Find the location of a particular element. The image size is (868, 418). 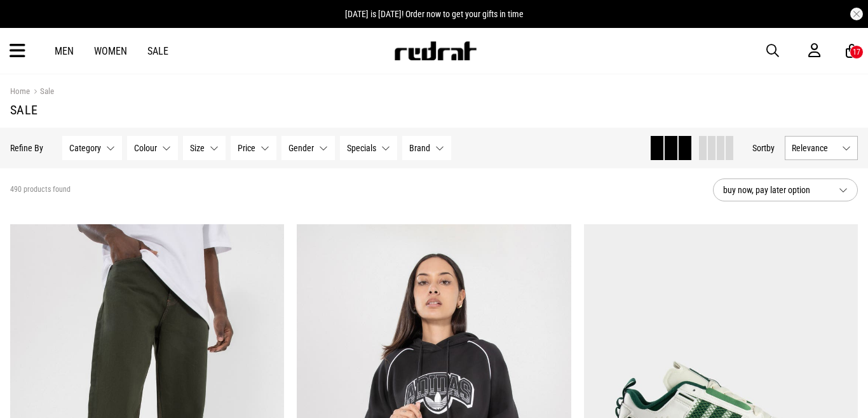

span: Category is located at coordinates (85, 148).